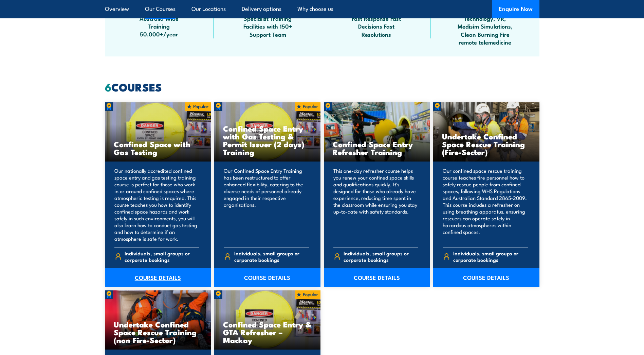 Image resolution: width=644 pixels, height=355 pixels. I want to click on h3: Confined Space Entry & GTA Refresher – Mackay, so click(267, 332).